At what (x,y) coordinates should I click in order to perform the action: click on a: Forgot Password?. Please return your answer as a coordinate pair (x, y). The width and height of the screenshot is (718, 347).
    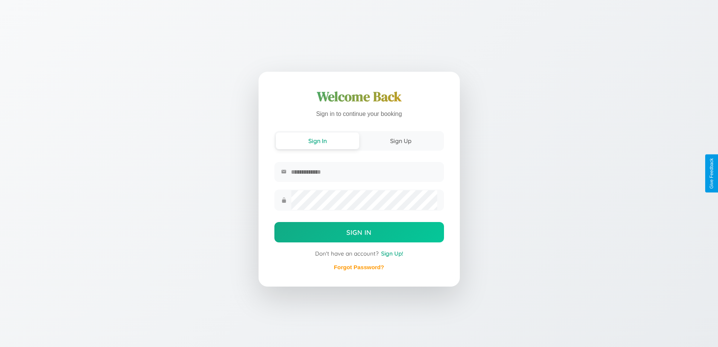
    Looking at the image, I should click on (359, 267).